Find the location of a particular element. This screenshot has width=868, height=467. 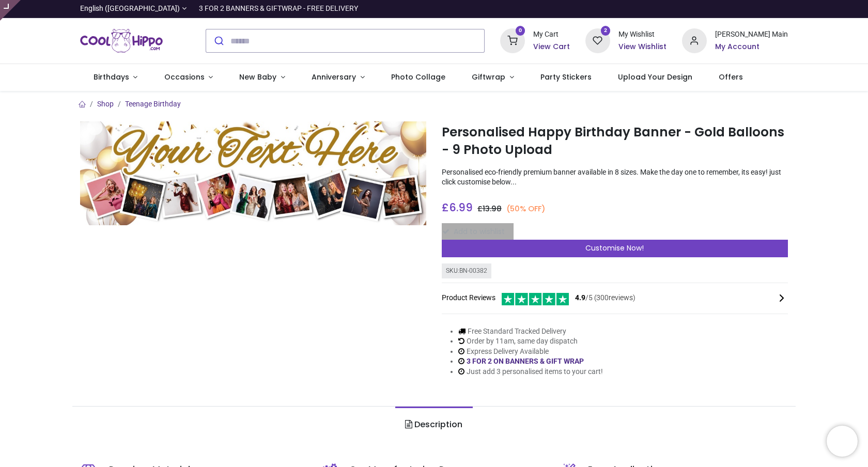

a: Birthdays is located at coordinates (115, 77).